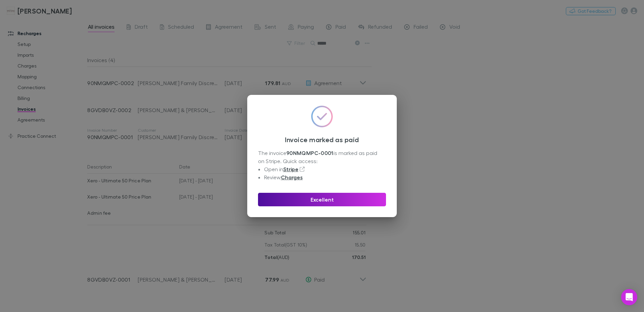 This screenshot has width=644, height=312. What do you see at coordinates (322, 199) in the screenshot?
I see `button: Excellent` at bounding box center [322, 199].